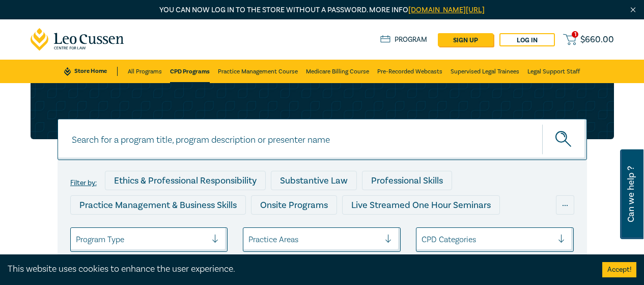 The width and height of the screenshot is (644, 285). I want to click on a: sign up, so click(466, 39).